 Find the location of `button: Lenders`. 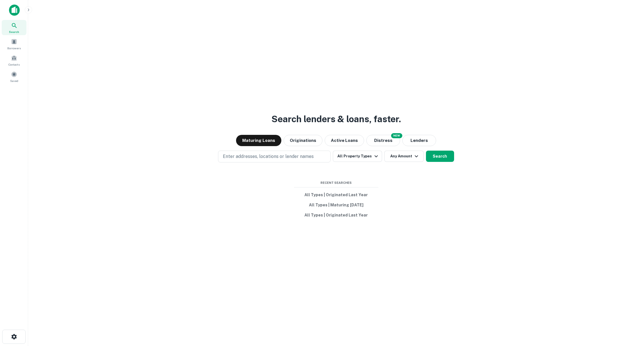

button: Lenders is located at coordinates (419, 140).